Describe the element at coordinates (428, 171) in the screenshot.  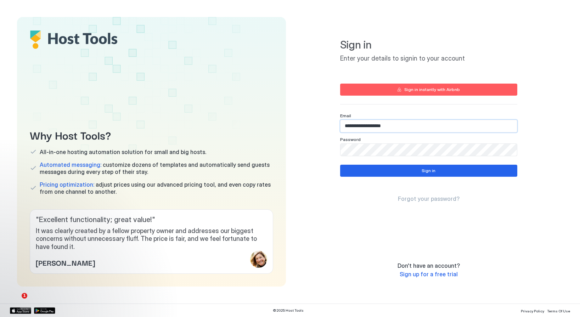
I see `div: Sign in` at that location.